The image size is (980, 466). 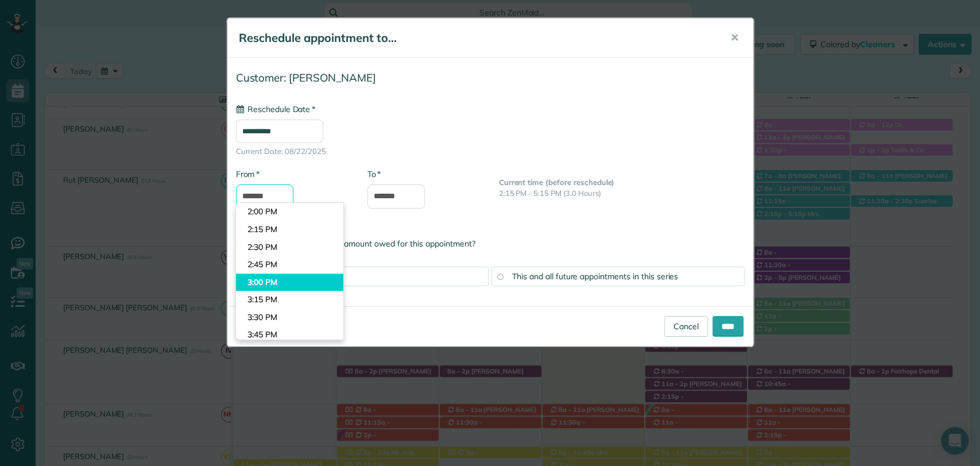 I want to click on b: Current time (before reschedule), so click(x=557, y=182).